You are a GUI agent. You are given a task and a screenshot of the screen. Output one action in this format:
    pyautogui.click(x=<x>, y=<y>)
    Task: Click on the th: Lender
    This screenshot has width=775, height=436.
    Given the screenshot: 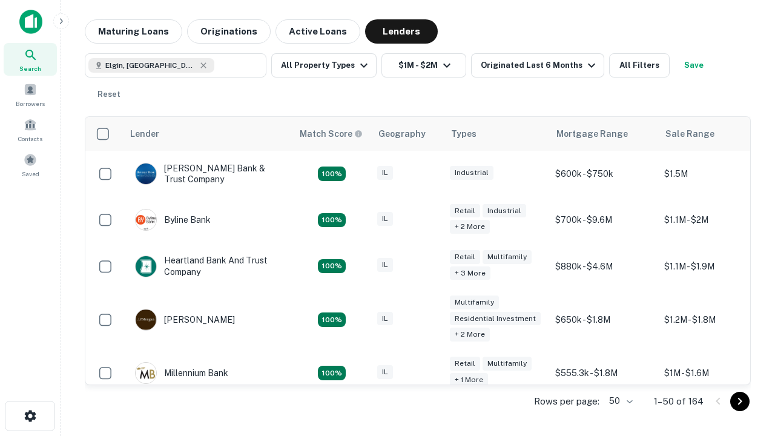 What is the action you would take?
    pyautogui.click(x=208, y=134)
    